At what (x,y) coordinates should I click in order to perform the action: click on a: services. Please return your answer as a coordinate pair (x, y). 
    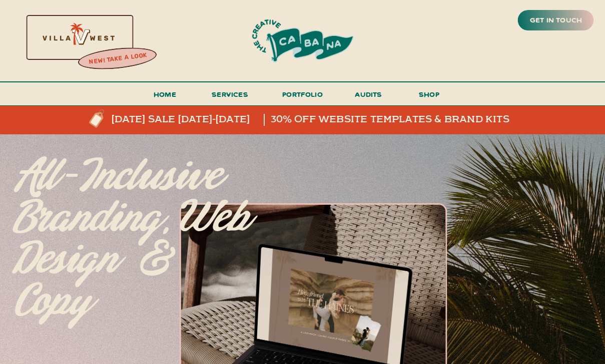
    Looking at the image, I should click on (230, 97).